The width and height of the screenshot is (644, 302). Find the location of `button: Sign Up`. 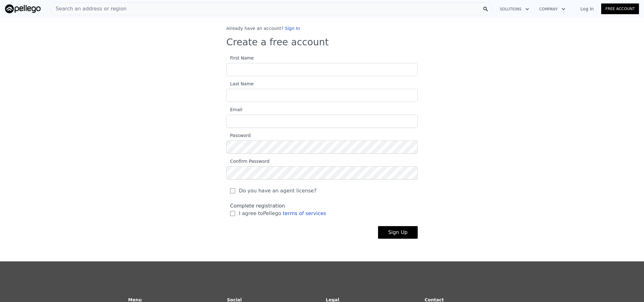

button: Sign Up is located at coordinates (398, 233).